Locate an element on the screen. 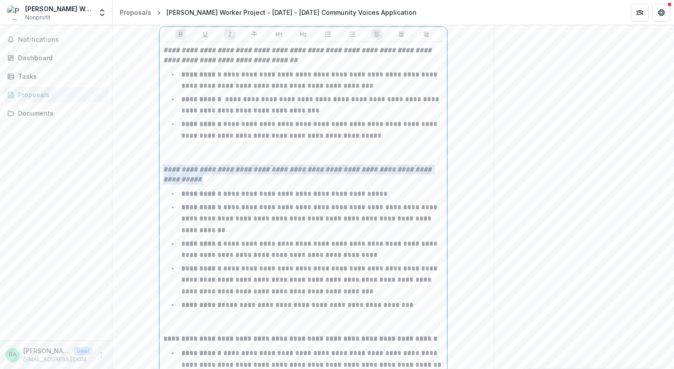  div: Documents is located at coordinates (59, 113).